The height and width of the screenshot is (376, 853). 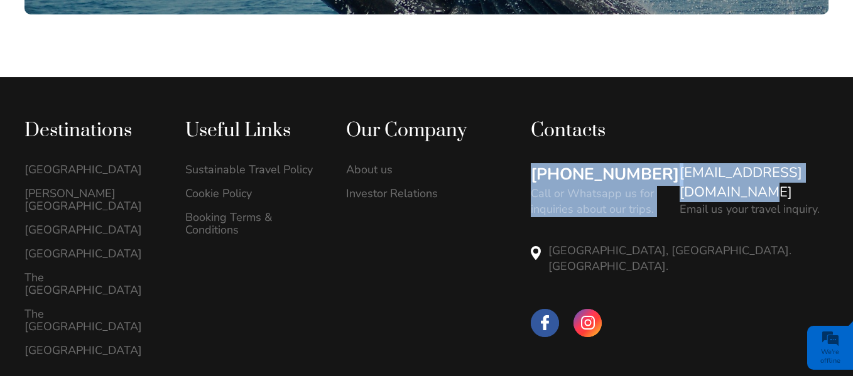 I want to click on div: Our Company, so click(x=413, y=131).